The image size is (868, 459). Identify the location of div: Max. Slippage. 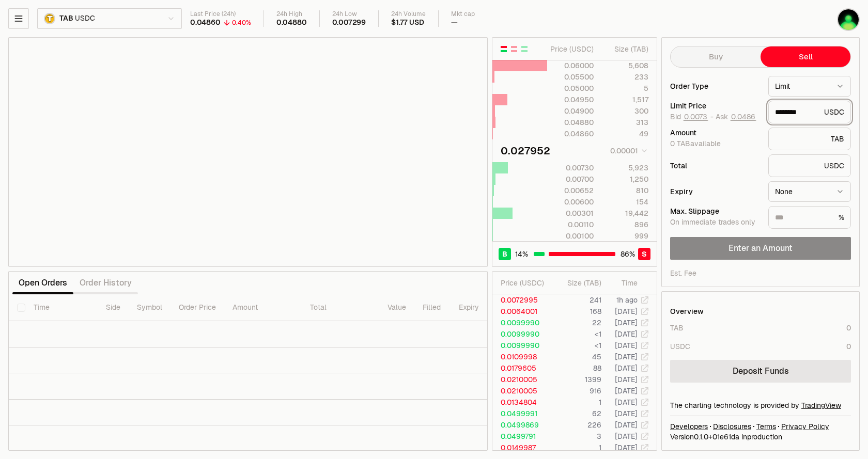
(715, 211).